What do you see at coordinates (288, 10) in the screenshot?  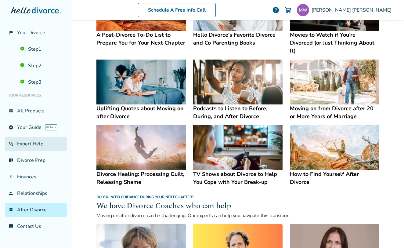 I see `img: Cart` at bounding box center [288, 10].